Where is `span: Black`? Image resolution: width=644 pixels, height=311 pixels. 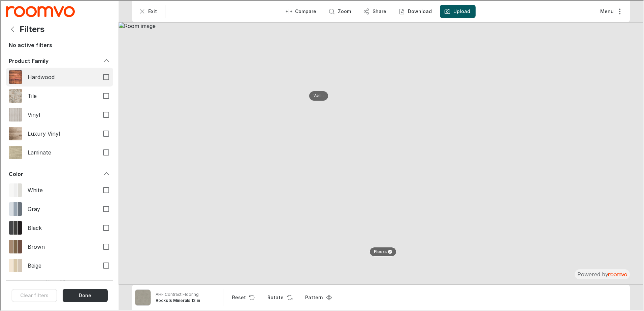 span: Black is located at coordinates (60, 227).